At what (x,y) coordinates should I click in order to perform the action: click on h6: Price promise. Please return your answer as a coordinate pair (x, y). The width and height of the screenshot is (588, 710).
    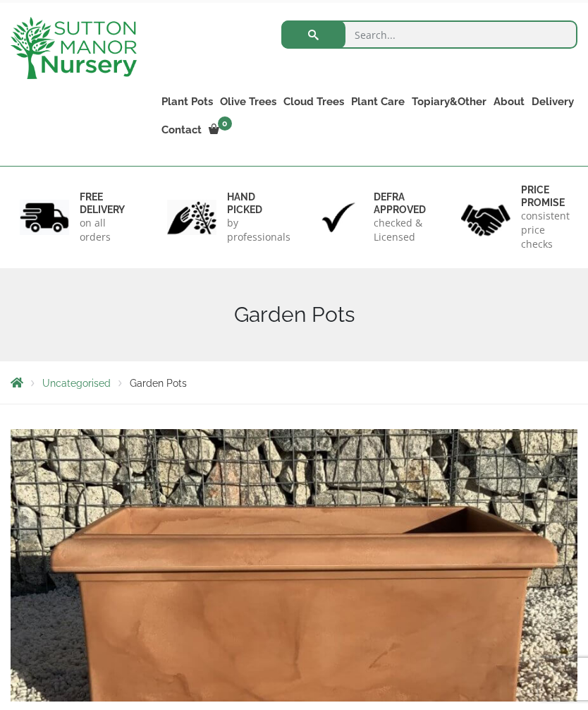
    Looking at the image, I should click on (545, 196).